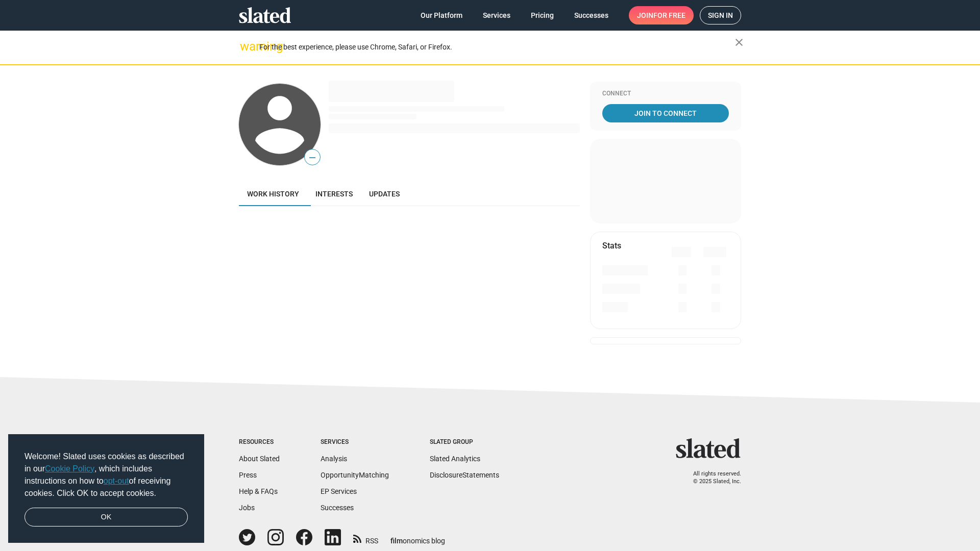 Image resolution: width=980 pixels, height=551 pixels. I want to click on span: Our Platform, so click(441, 15).